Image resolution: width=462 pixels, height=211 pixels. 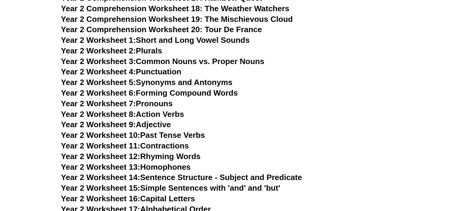 I want to click on span: Year 2 Worksheet 5:, so click(x=98, y=82).